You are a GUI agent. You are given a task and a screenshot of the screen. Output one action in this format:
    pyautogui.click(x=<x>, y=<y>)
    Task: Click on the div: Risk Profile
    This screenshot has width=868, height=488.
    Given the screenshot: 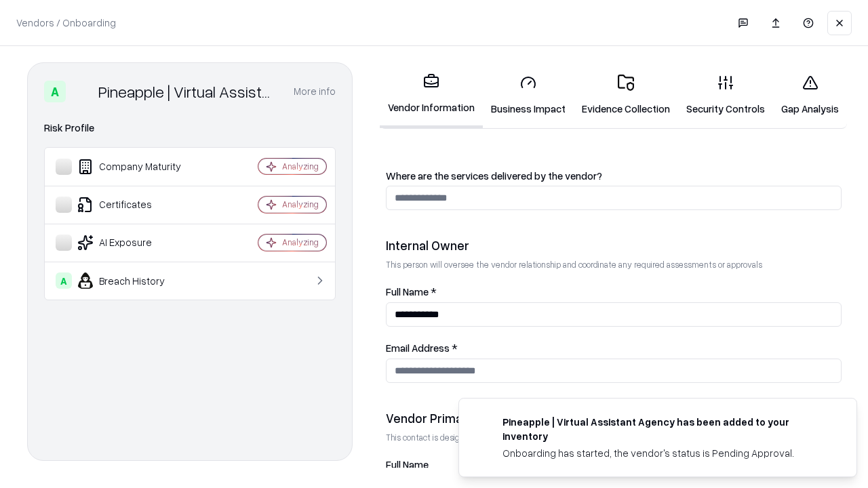 What is the action you would take?
    pyautogui.click(x=190, y=128)
    